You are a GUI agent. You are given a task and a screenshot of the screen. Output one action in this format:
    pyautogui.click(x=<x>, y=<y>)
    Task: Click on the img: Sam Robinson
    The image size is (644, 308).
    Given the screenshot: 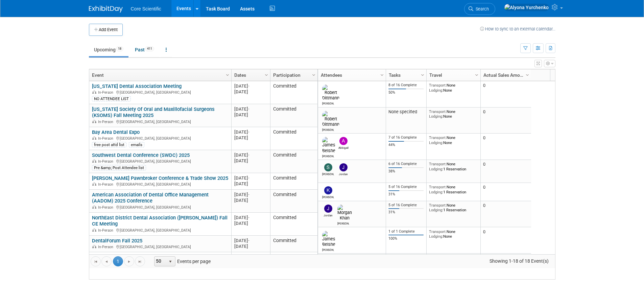 What is the action you would take?
    pyautogui.click(x=328, y=168)
    